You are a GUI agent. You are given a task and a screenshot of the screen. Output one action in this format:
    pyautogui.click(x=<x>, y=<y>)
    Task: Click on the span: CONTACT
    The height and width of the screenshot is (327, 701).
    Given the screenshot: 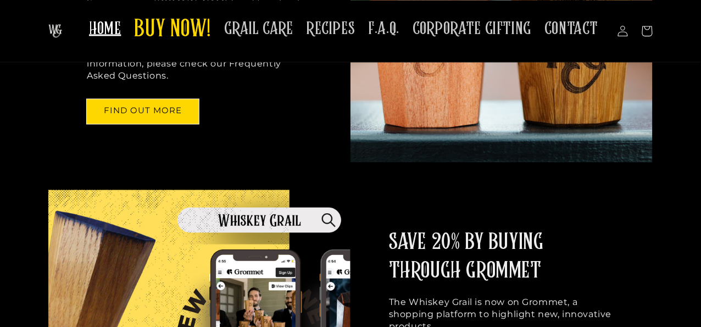 What is the action you would take?
    pyautogui.click(x=572, y=28)
    